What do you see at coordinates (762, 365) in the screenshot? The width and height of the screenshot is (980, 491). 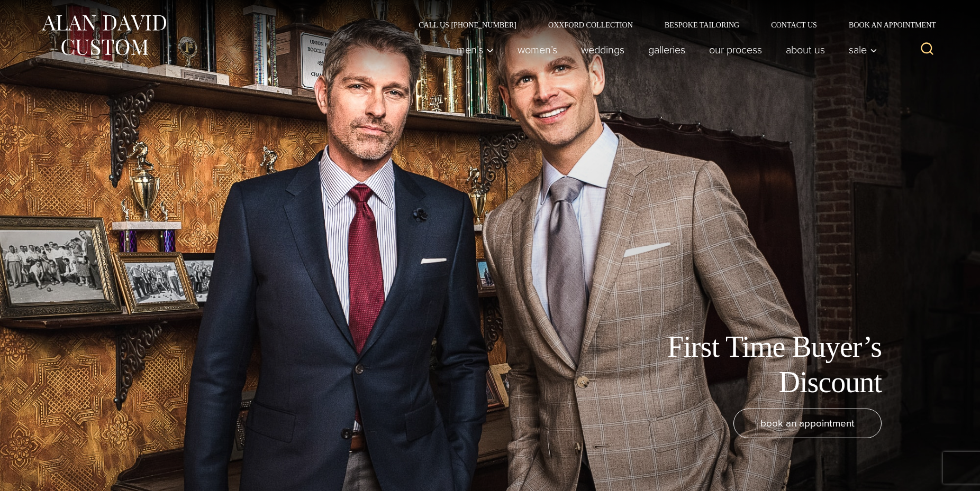 I see `h1: First Time Buyer’s Discount` at bounding box center [762, 365].